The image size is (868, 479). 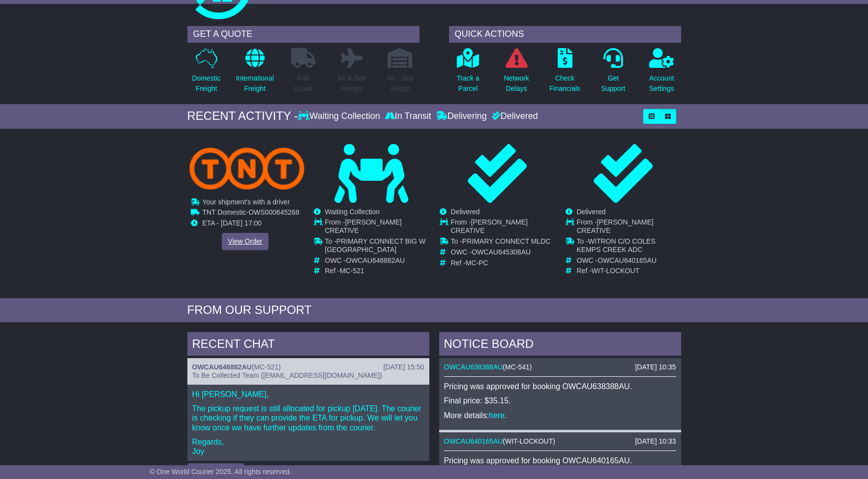 I want to click on div: In Transit, so click(x=408, y=117).